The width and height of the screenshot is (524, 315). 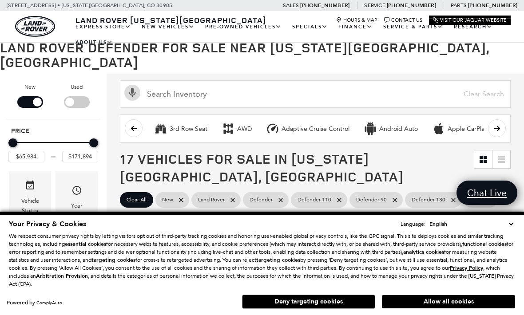 What do you see at coordinates (76, 197) in the screenshot?
I see `div: YearYear` at bounding box center [76, 197].